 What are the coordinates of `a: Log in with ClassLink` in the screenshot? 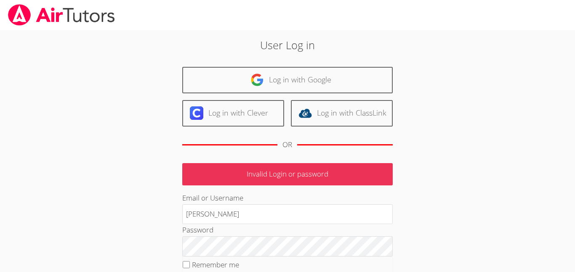 It's located at (342, 113).